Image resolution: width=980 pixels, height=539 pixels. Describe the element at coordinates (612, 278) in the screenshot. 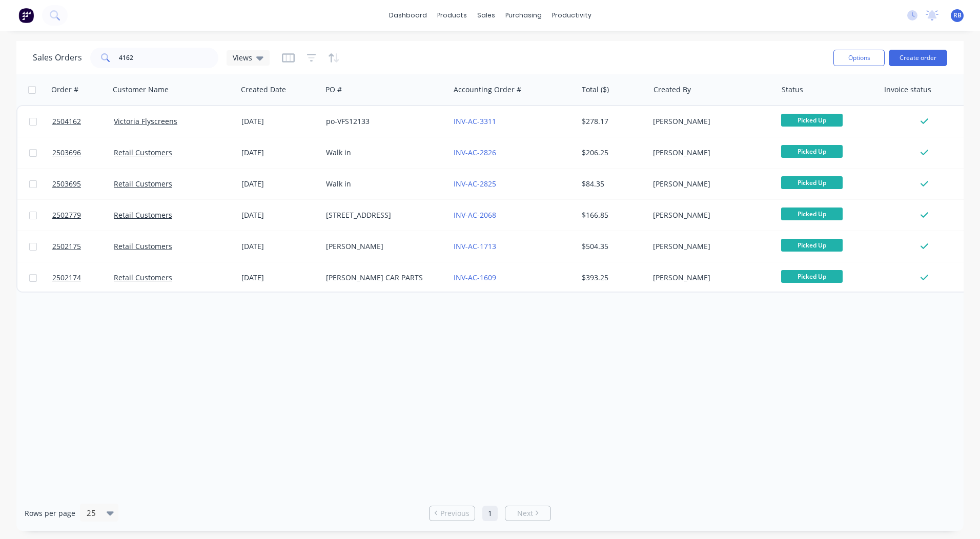

I see `div: $393.25` at that location.